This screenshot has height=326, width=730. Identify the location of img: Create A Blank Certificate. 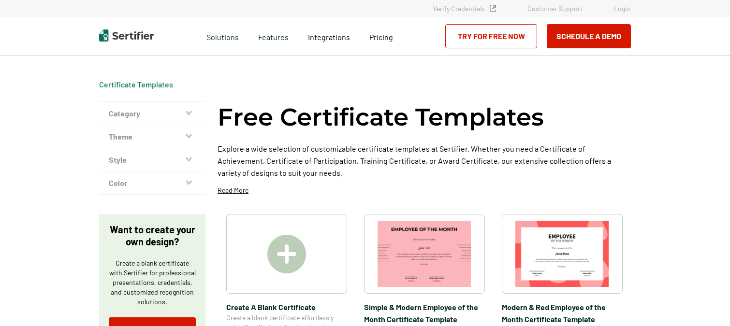
(287, 254).